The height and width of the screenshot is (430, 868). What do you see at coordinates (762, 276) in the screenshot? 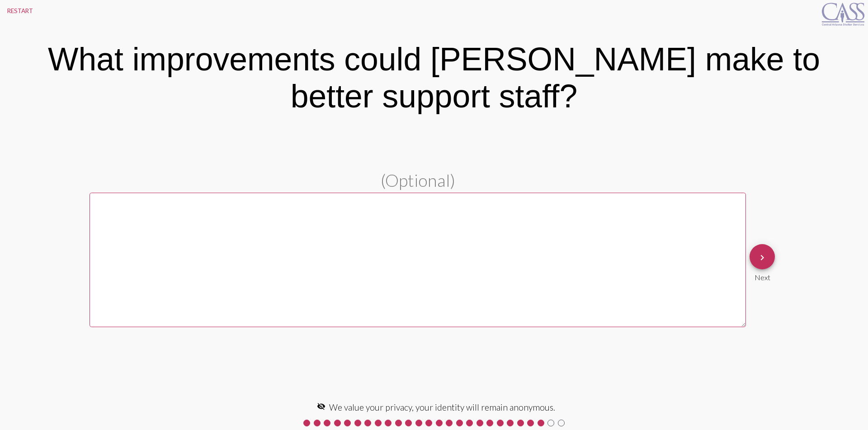
I see `div: Next` at bounding box center [762, 276].